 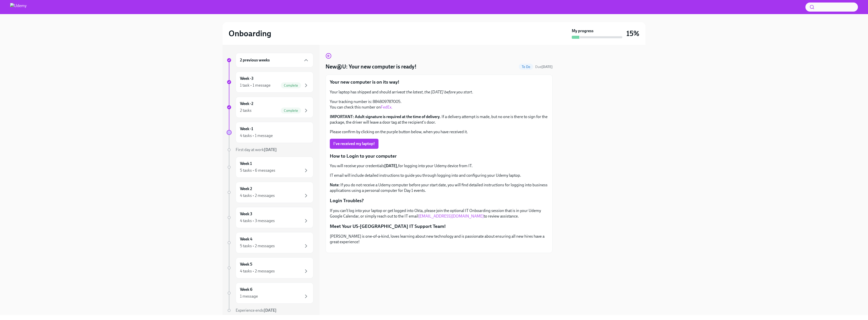 What do you see at coordinates (439, 82) in the screenshot?
I see `p: Your new computer is on its way!` at bounding box center [439, 82].